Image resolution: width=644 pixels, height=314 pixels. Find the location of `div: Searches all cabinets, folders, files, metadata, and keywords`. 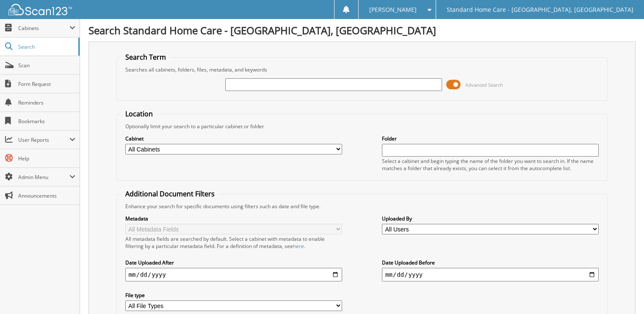

div: Searches all cabinets, folders, files, metadata, and keywords is located at coordinates (362, 70).